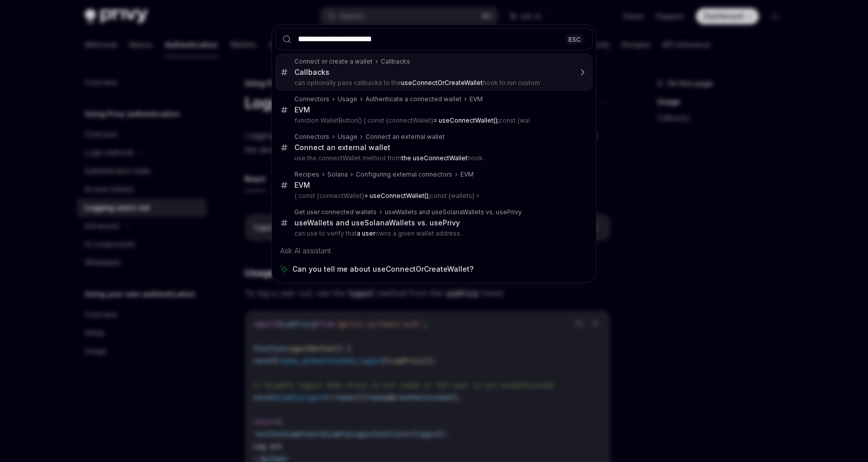 The width and height of the screenshot is (868, 462). What do you see at coordinates (405, 175) in the screenshot?
I see `div: Configuring external connectors` at bounding box center [405, 175].